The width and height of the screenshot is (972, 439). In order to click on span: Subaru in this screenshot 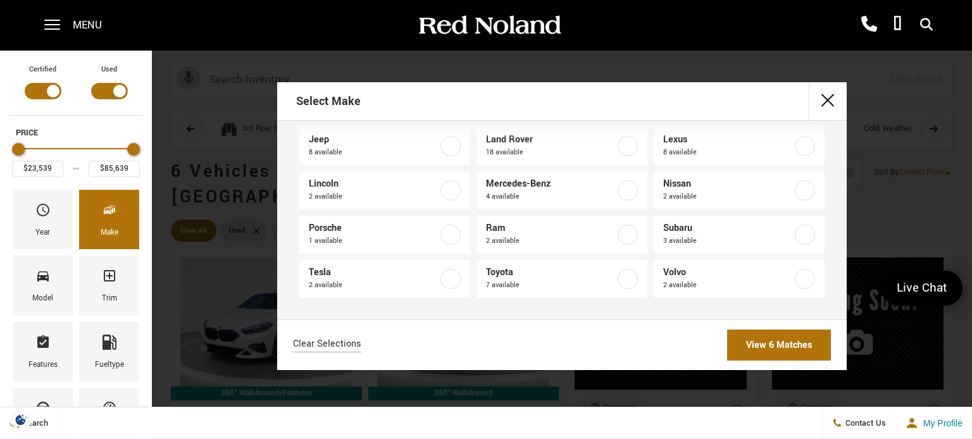, I will do `click(728, 229)`.